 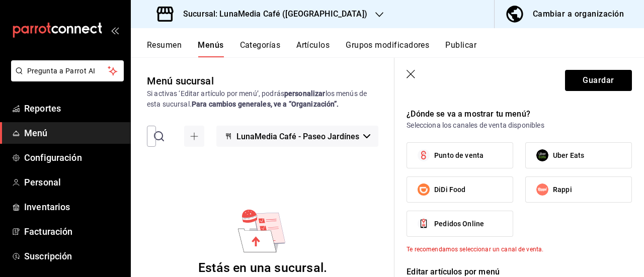 What do you see at coordinates (578, 14) in the screenshot?
I see `div: Cambiar a organización` at bounding box center [578, 14].